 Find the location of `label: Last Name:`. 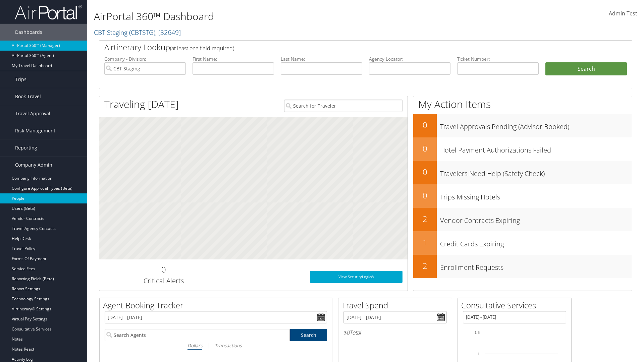

label: Last Name: is located at coordinates (321, 59).